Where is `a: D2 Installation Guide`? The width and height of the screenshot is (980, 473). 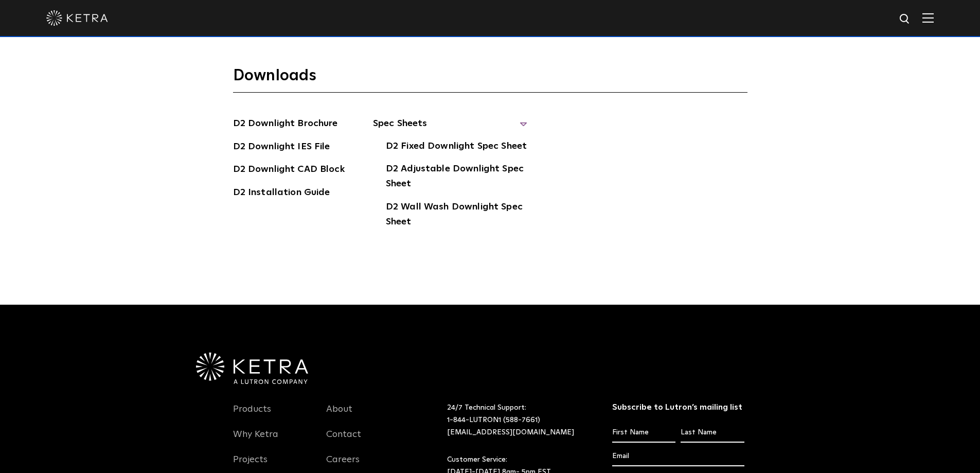 a: D2 Installation Guide is located at coordinates (282, 193).